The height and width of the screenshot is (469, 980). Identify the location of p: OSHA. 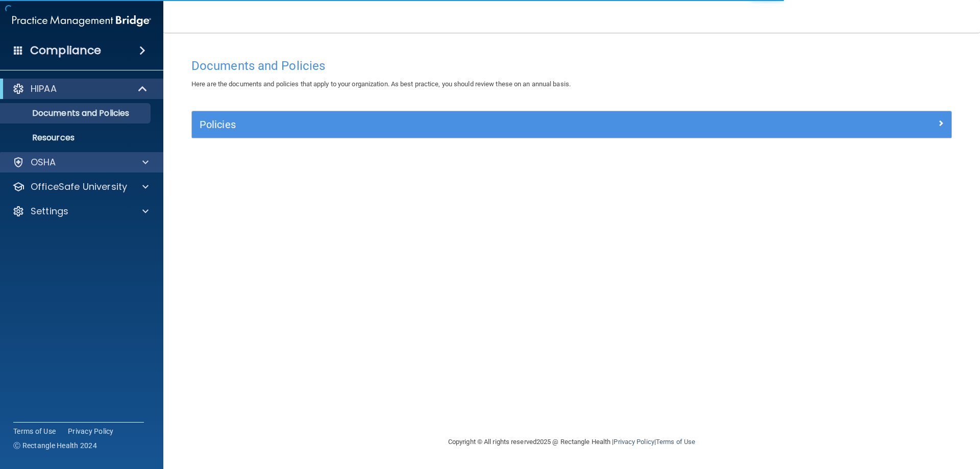
(43, 162).